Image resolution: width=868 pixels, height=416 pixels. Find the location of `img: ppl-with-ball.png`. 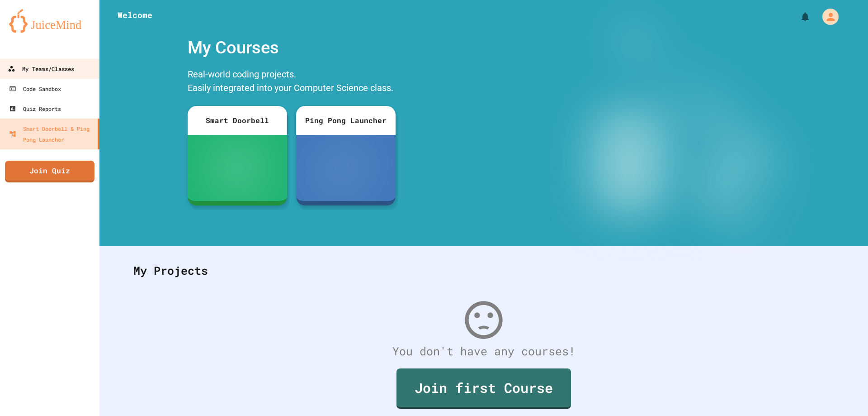

img: ppl-with-ball.png is located at coordinates (346, 168).